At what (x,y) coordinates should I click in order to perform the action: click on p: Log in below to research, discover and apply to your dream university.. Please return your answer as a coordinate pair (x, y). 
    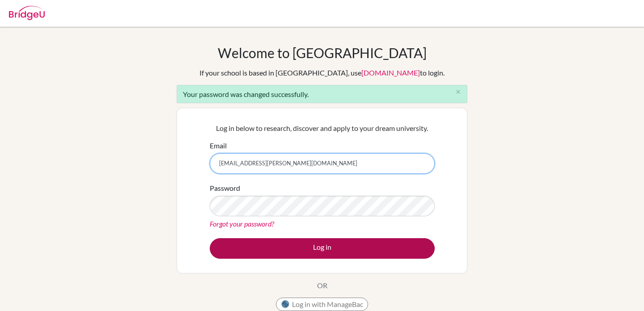
    Looking at the image, I should click on (322, 128).